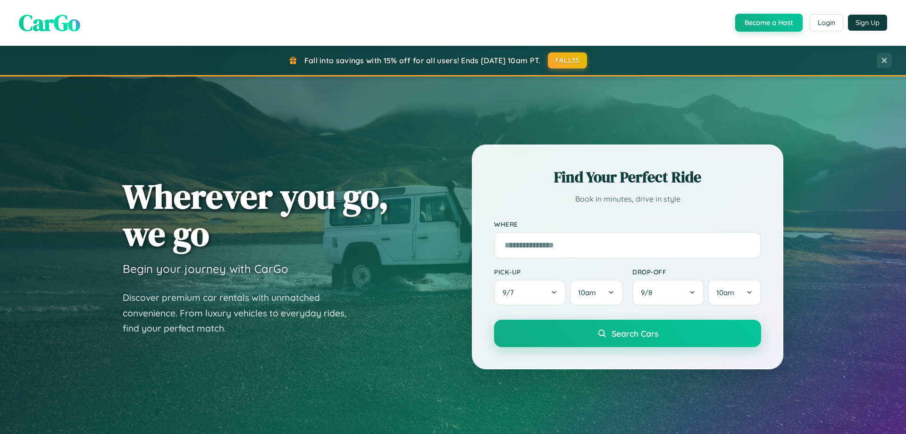 The image size is (906, 434). What do you see at coordinates (50, 23) in the screenshot?
I see `span: CarGo` at bounding box center [50, 23].